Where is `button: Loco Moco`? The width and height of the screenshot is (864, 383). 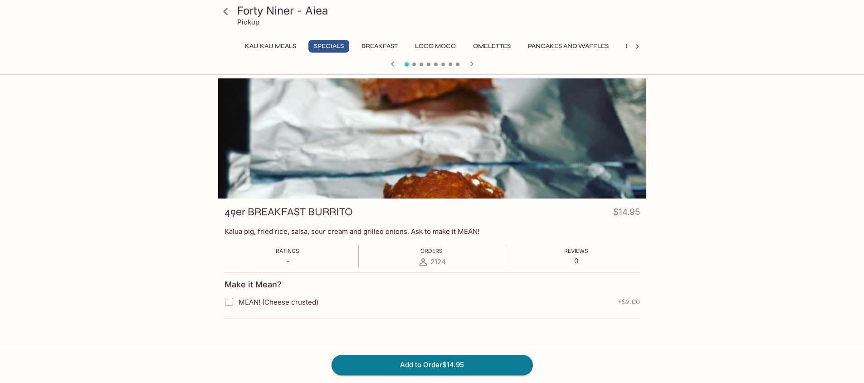
button: Loco Moco is located at coordinates (435, 46).